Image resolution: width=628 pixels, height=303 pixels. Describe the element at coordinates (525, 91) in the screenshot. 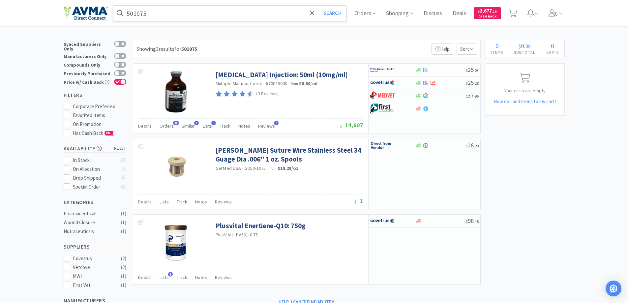

I see `p: Your carts are empty` at that location.